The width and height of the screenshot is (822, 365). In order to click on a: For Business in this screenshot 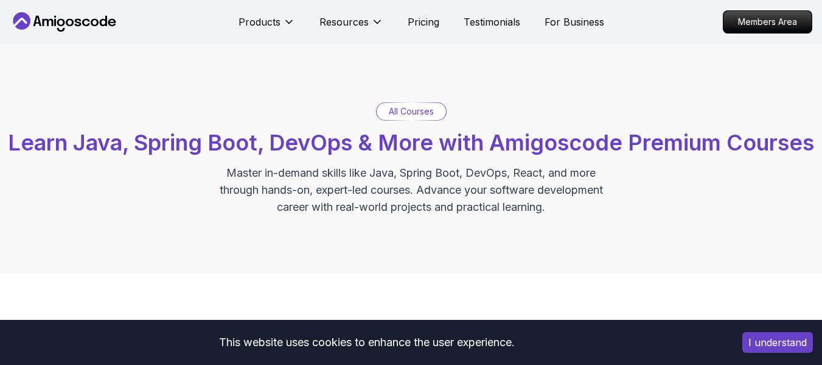, I will do `click(574, 22)`.